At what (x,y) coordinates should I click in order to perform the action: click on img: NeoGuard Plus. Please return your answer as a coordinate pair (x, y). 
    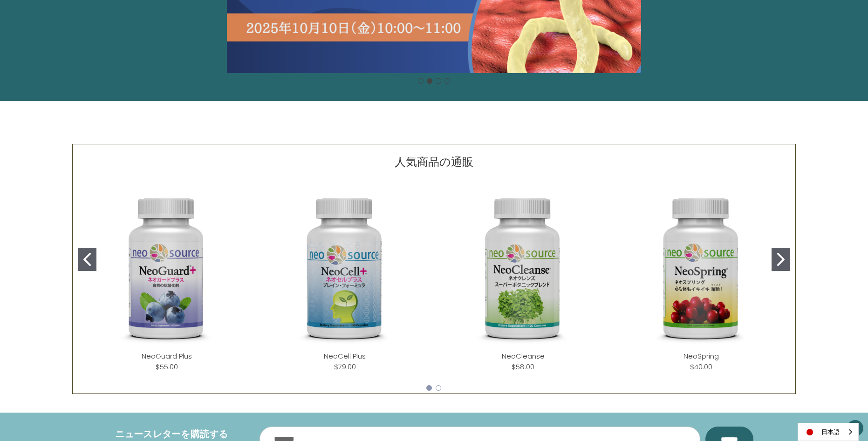
    Looking at the image, I should click on (167, 269).